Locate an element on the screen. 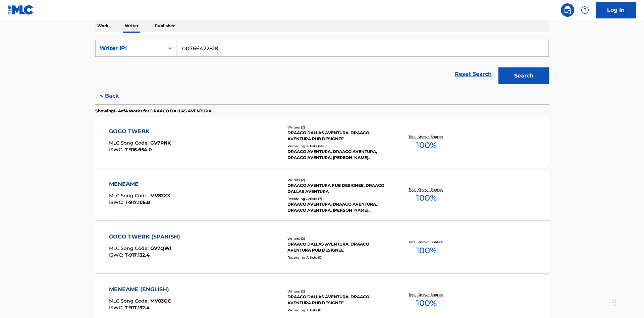  a: GOGO TWERK (SPANISH)MLC Song Code:GV7QWIISWC:T-917.132.4Writers (2)DRAACO DALLAS AVENTURA, DRAACO... is located at coordinates (322, 248).